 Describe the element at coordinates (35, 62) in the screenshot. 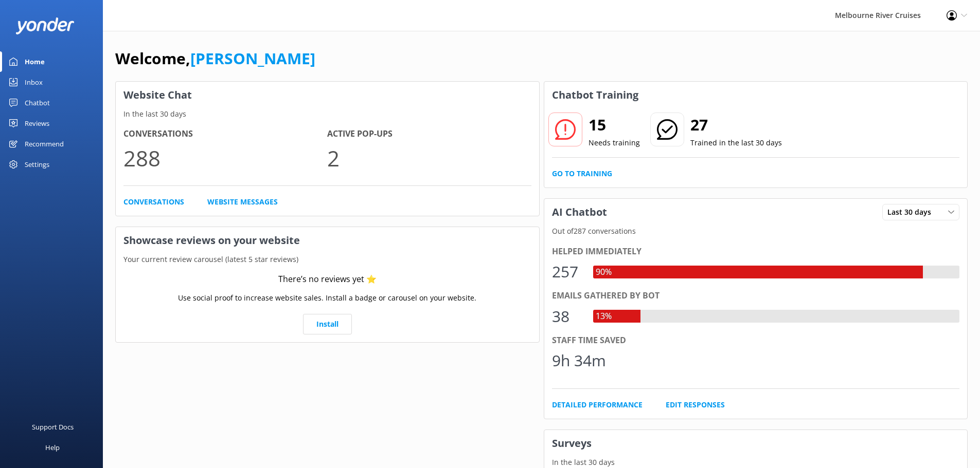

I see `div: Home` at that location.